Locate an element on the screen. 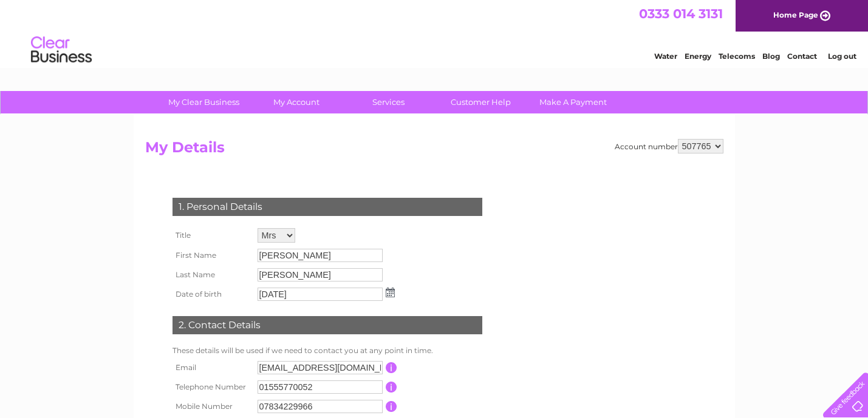 The height and width of the screenshot is (418, 868). a: My Account is located at coordinates (296, 102).